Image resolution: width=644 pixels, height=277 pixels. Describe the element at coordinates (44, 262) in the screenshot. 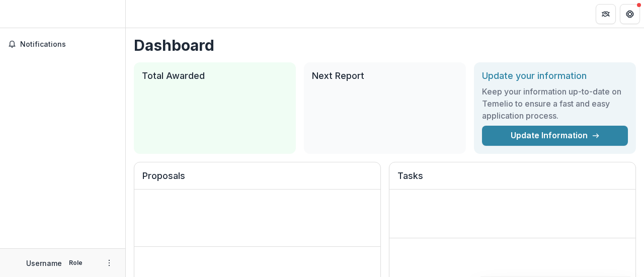

I see `p: Username` at that location.